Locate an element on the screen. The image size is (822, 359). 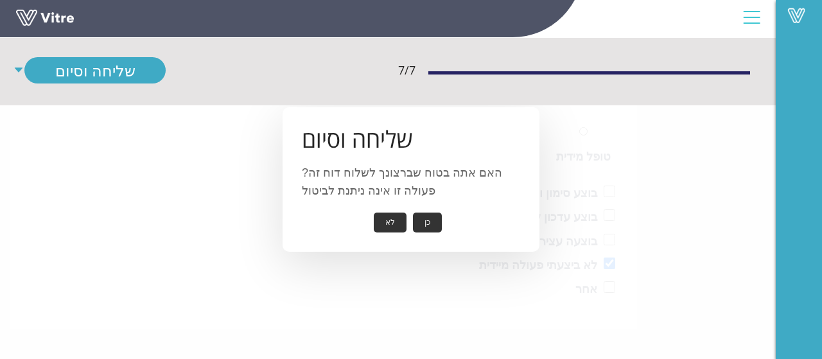
button: לא is located at coordinates (390, 222).